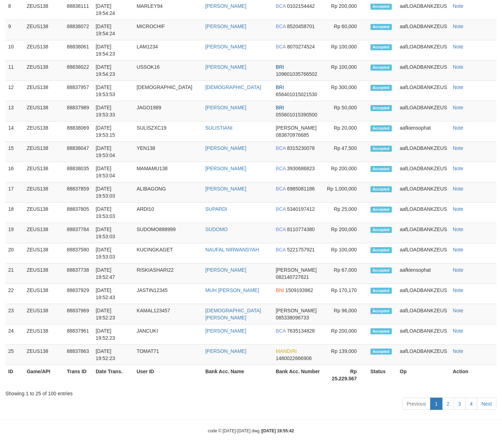 The width and height of the screenshot is (502, 448). I want to click on td: 88837989, so click(78, 111).